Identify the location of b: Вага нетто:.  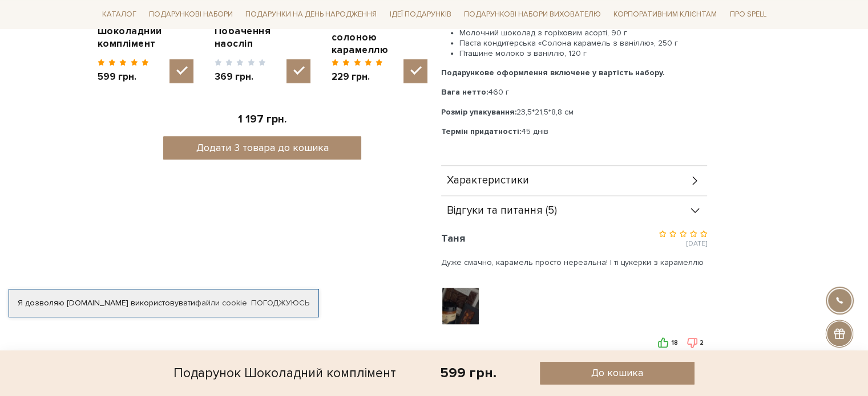
(465, 92).